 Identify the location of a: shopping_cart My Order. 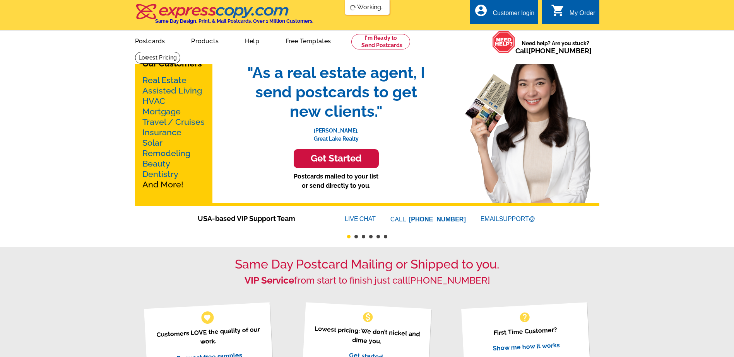
(573, 13).